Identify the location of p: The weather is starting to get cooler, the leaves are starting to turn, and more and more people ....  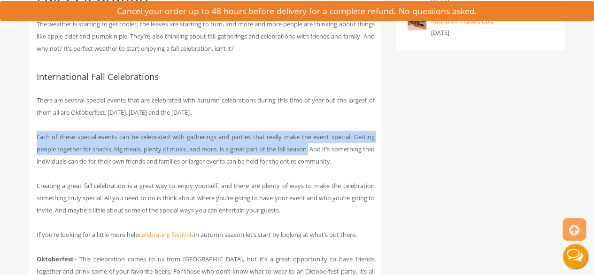
(206, 36).